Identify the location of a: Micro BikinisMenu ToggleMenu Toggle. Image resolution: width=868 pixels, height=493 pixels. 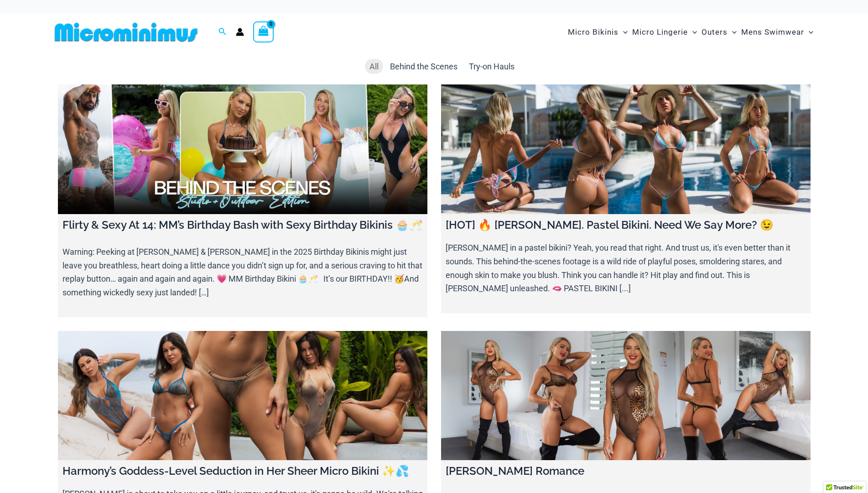
(598, 32).